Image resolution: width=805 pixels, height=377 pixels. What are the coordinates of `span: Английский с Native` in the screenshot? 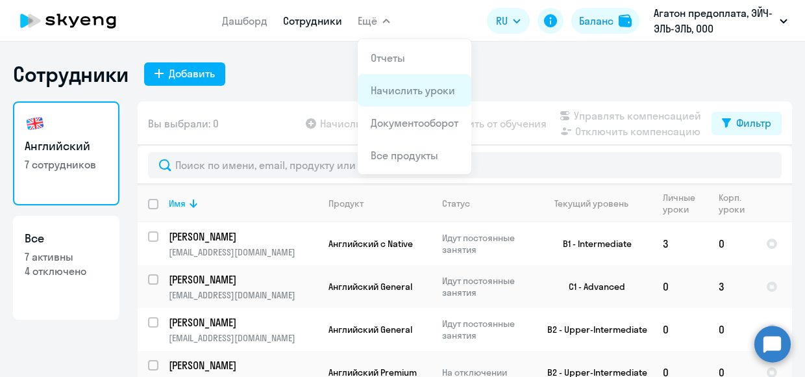 It's located at (371, 244).